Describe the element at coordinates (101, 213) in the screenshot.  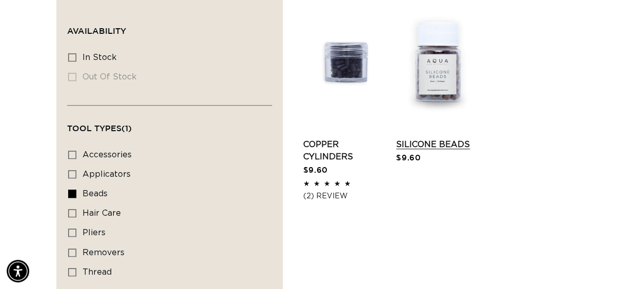
I see `span: hair care` at that location.